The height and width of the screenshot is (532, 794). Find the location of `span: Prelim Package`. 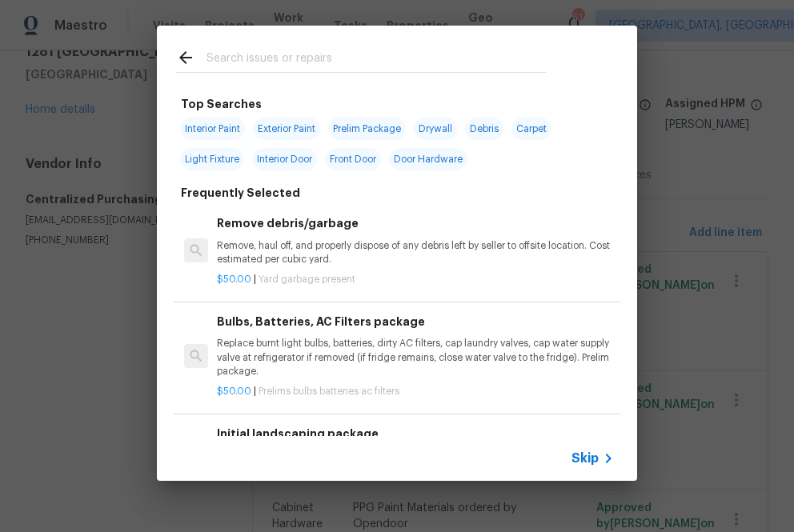

span: Prelim Package is located at coordinates (366, 129).